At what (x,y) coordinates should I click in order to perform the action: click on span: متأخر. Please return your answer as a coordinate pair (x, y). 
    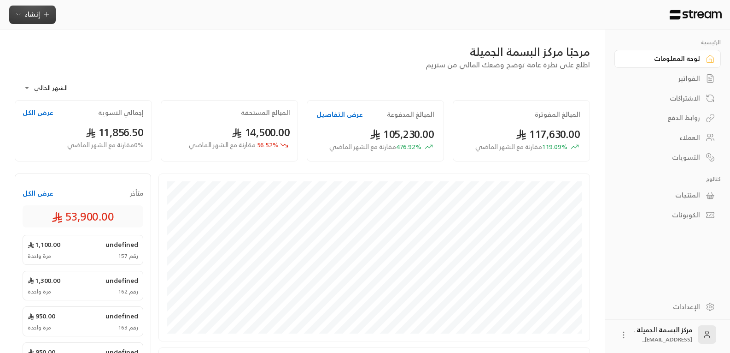
    Looking at the image, I should click on (136, 193).